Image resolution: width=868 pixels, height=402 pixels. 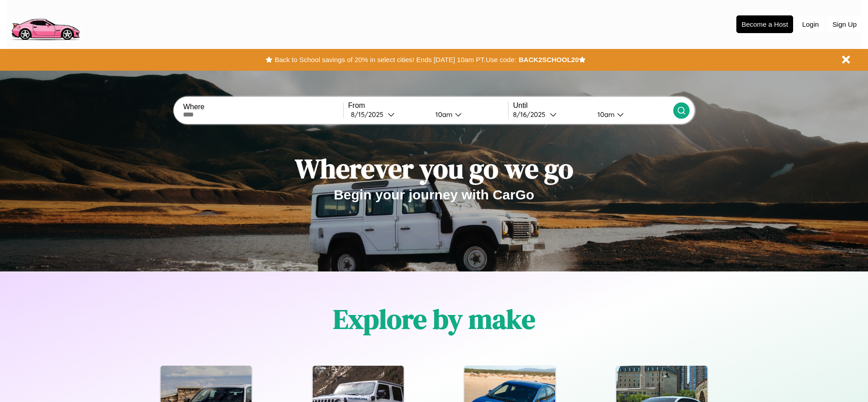 I want to click on label: Where, so click(x=263, y=107).